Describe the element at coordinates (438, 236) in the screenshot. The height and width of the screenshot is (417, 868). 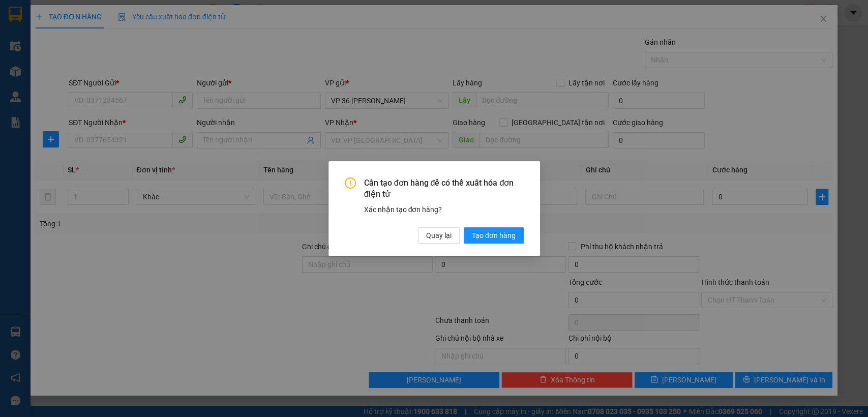
I see `span: Quay lại` at that location.